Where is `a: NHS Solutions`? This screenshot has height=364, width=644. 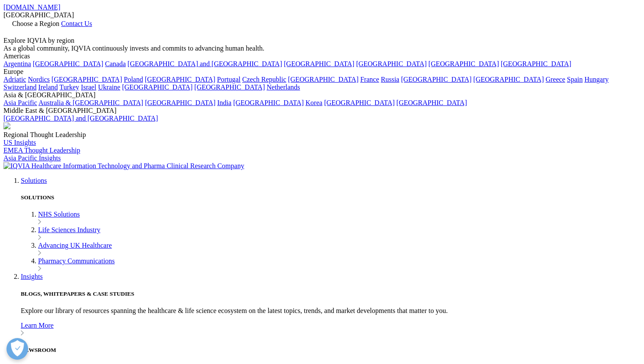 a: NHS Solutions is located at coordinates (59, 214).